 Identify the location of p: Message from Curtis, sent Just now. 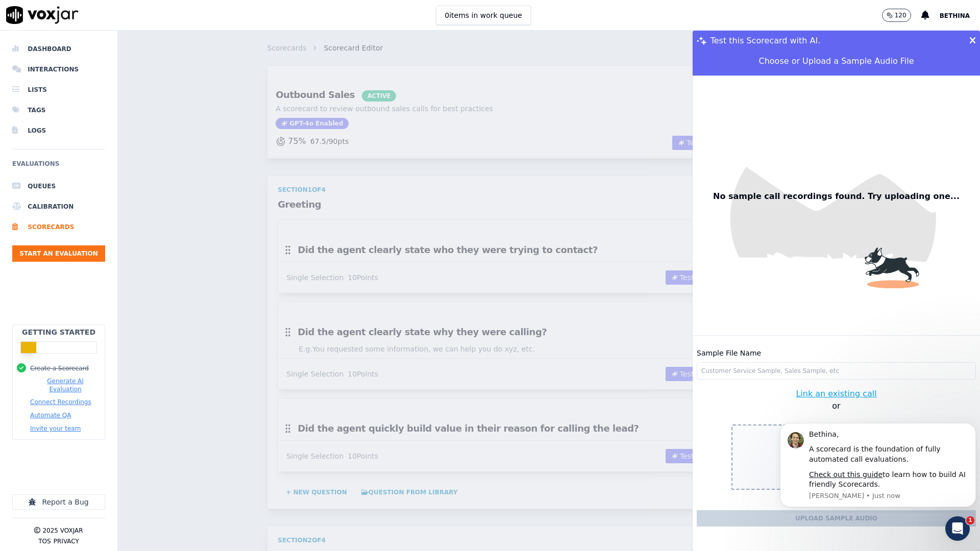
(113, 82).